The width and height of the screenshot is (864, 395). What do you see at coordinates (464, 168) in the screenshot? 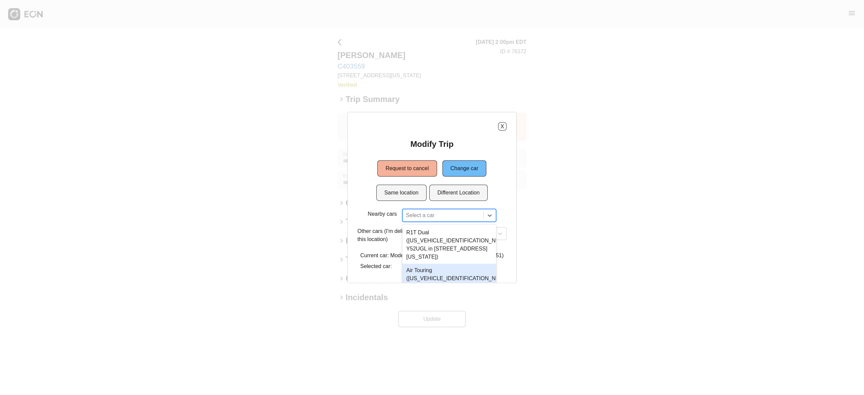
I see `button: Change car` at bounding box center [464, 168].